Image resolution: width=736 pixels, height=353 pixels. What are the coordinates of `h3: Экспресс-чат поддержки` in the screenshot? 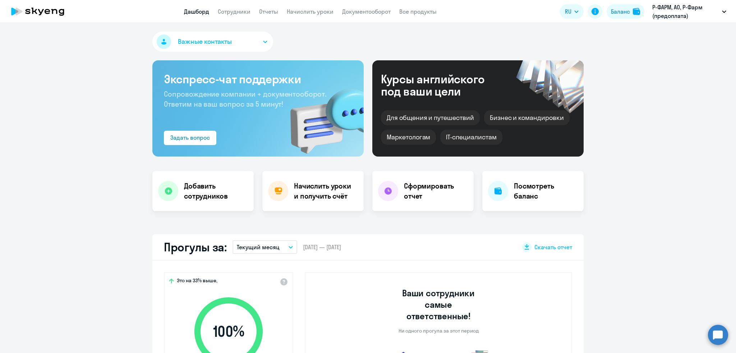 It's located at (258, 79).